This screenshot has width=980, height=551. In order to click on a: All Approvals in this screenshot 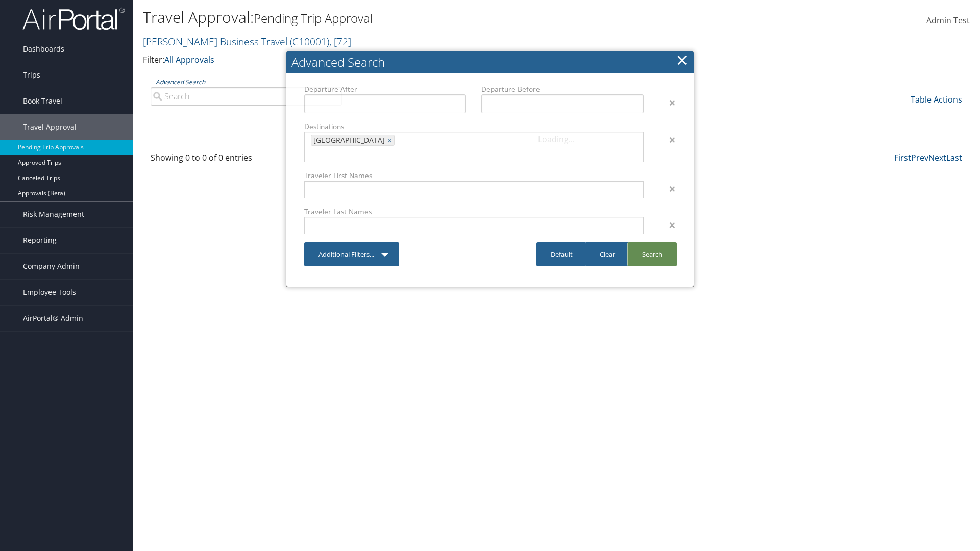, I will do `click(189, 60)`.